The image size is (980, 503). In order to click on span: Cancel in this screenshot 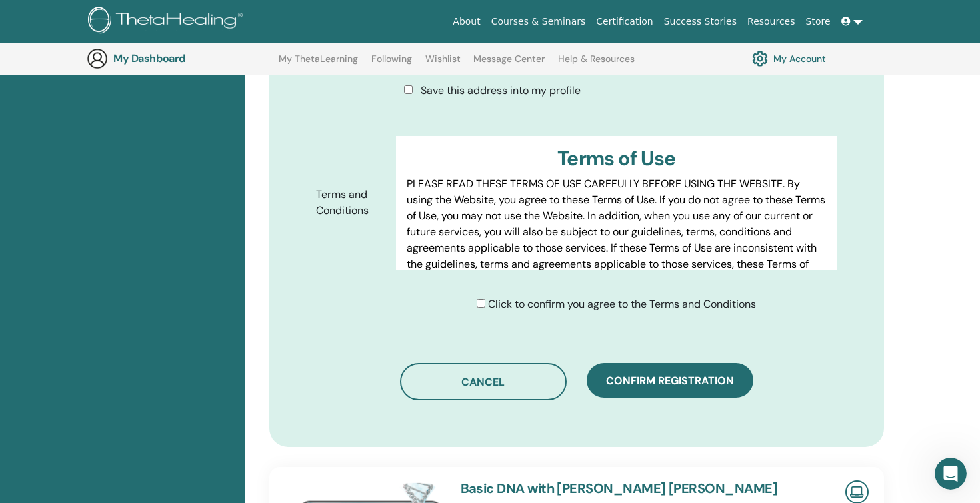, I will do `click(483, 382)`.